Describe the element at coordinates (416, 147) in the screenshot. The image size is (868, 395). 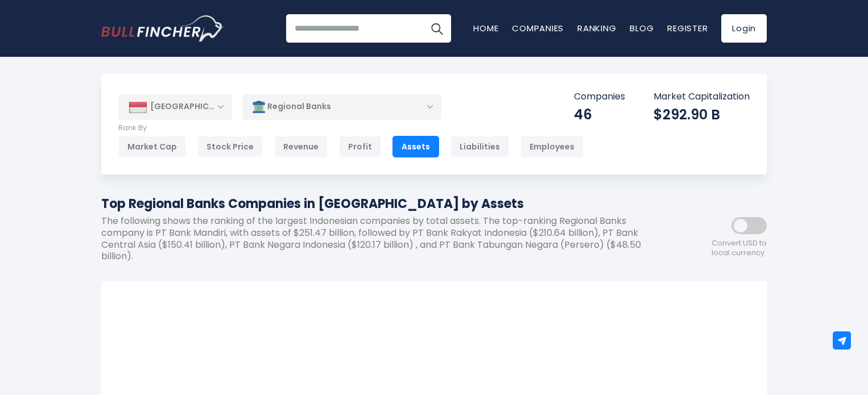
I see `div: Assets` at that location.